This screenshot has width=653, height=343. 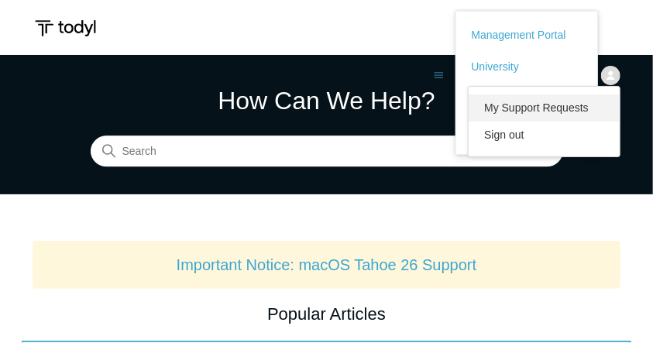 I want to click on a: University, so click(x=527, y=67).